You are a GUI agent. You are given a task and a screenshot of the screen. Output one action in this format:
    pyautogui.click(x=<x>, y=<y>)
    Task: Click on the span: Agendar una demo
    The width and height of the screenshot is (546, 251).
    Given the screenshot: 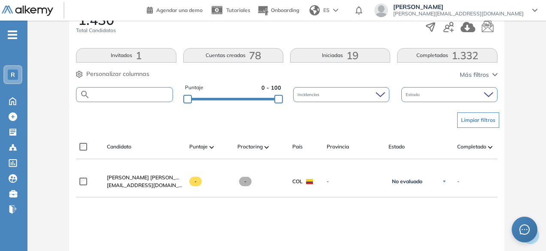 What is the action you would take?
    pyautogui.click(x=180, y=10)
    